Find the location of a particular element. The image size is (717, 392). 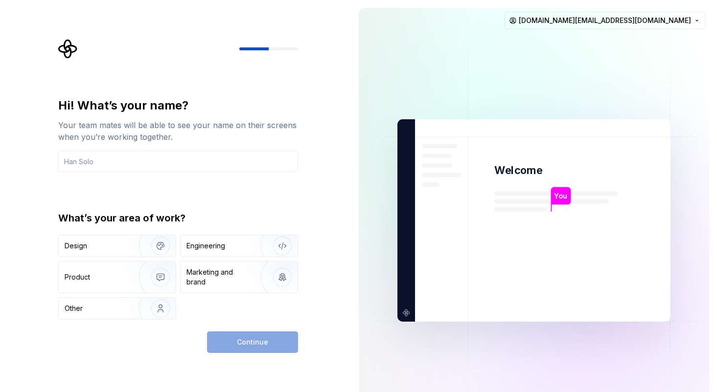

div: Product is located at coordinates (77, 277).